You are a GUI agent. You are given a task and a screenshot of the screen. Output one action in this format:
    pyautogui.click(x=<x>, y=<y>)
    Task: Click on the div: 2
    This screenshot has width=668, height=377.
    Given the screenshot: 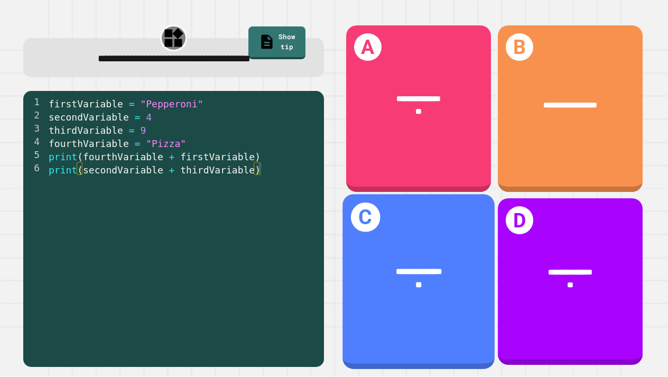 What is the action you would take?
    pyautogui.click(x=35, y=116)
    